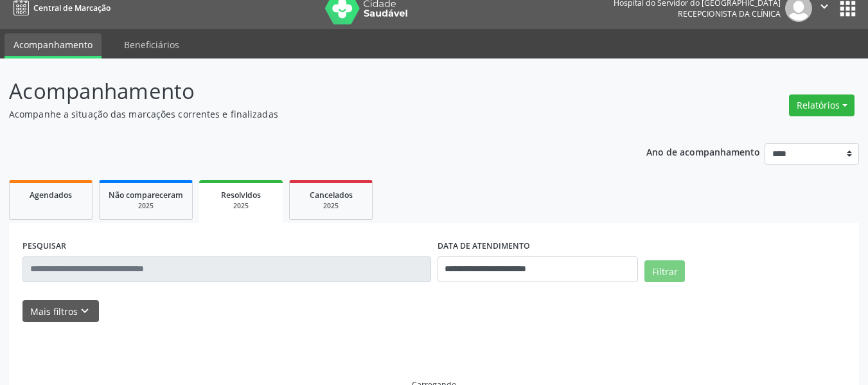 The height and width of the screenshot is (385, 868). Describe the element at coordinates (146, 195) in the screenshot. I see `span: Não compareceram` at that location.